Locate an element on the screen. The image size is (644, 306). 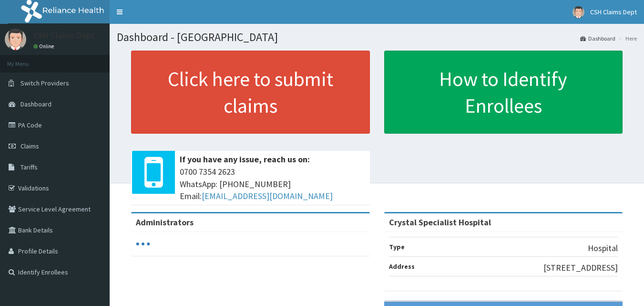
p: Hospital is located at coordinates (602, 248).